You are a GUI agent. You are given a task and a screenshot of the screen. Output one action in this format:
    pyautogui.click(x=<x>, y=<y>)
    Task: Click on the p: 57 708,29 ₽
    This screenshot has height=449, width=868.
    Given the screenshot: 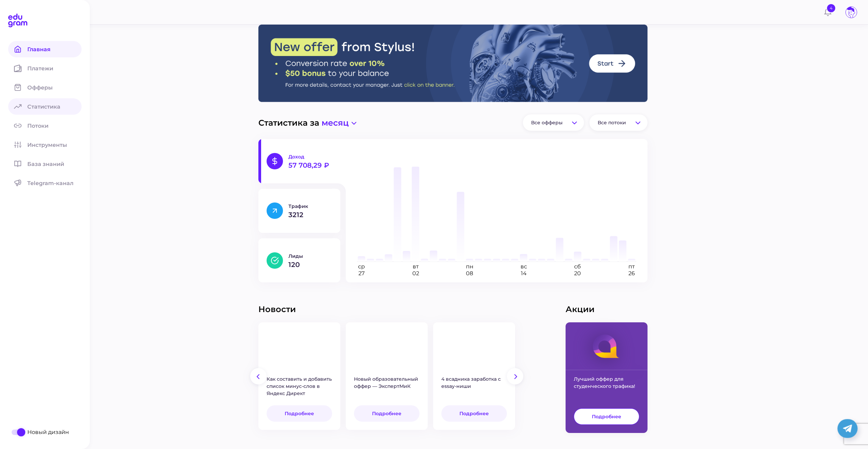 What is the action you would take?
    pyautogui.click(x=310, y=165)
    